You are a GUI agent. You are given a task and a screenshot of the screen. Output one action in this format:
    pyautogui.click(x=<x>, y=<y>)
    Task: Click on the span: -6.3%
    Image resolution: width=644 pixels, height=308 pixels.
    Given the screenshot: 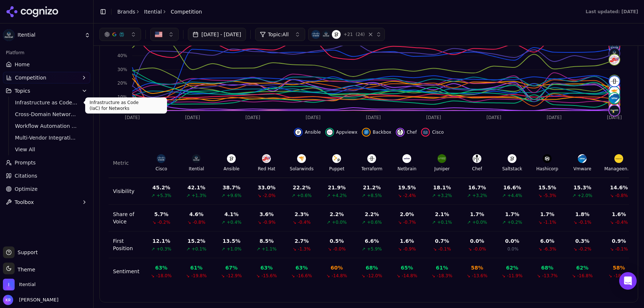 What is the action you would take?
    pyautogui.click(x=550, y=249)
    